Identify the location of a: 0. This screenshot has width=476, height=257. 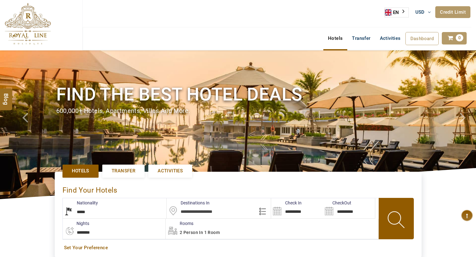
(454, 38).